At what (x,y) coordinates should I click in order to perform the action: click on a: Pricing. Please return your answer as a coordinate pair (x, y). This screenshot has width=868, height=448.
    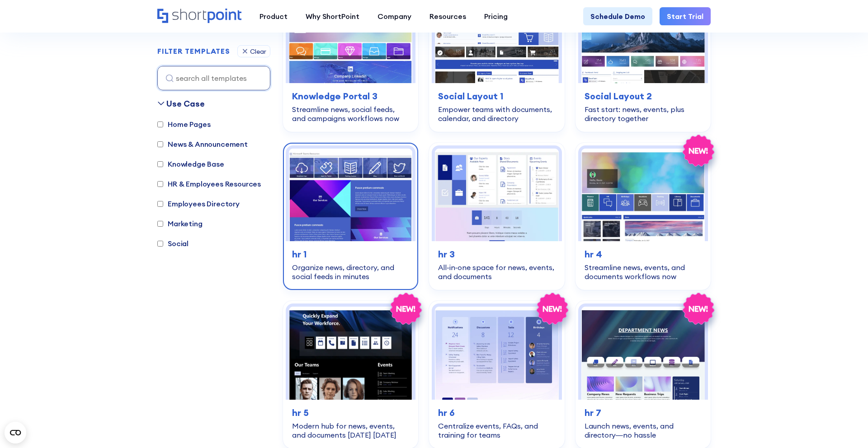
    Looking at the image, I should click on (496, 16).